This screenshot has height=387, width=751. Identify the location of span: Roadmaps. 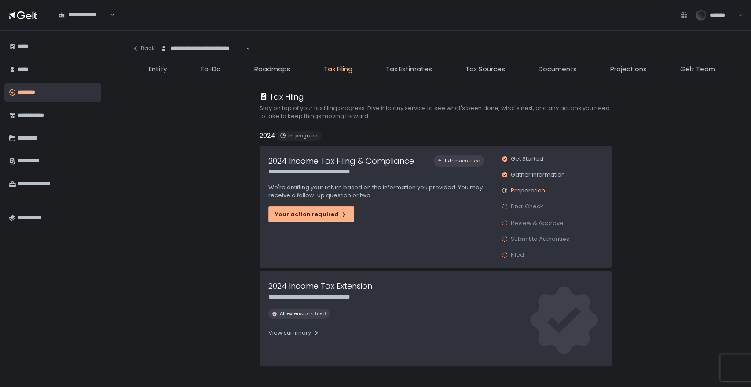
(272, 69).